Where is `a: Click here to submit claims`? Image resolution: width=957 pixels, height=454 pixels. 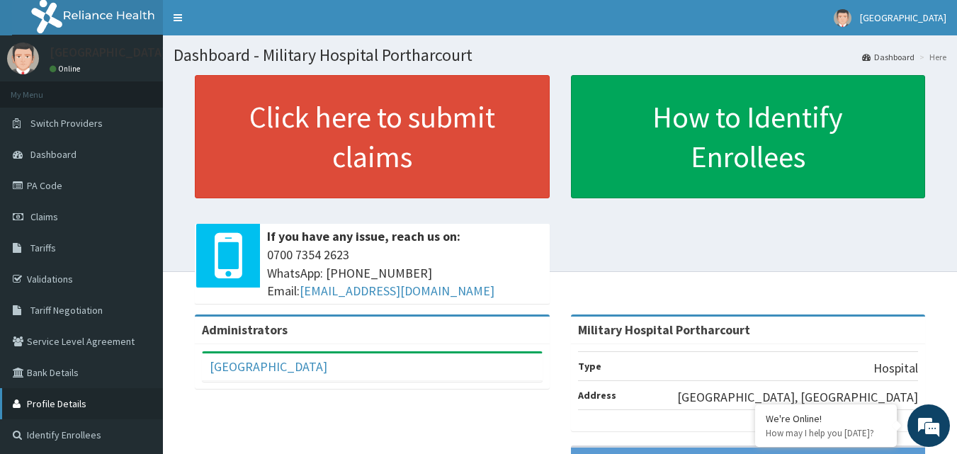
a: Click here to submit claims is located at coordinates (372, 137).